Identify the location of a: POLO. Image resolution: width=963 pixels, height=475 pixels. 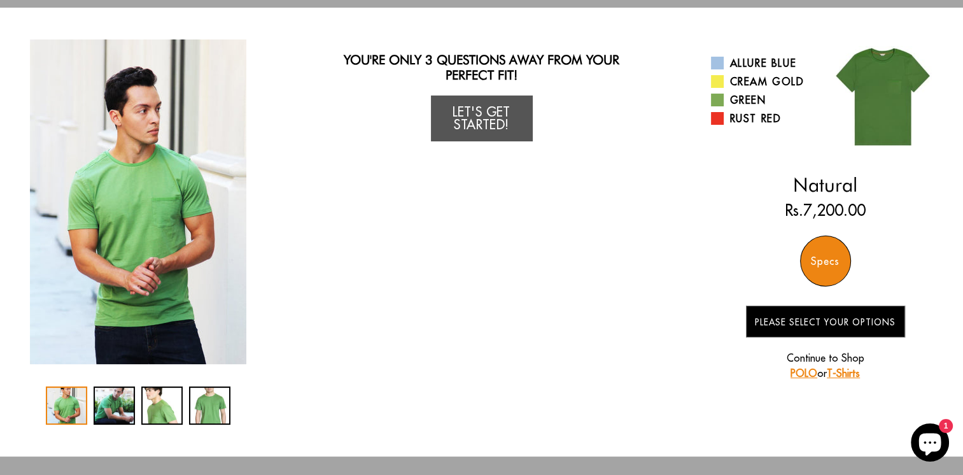
(804, 373).